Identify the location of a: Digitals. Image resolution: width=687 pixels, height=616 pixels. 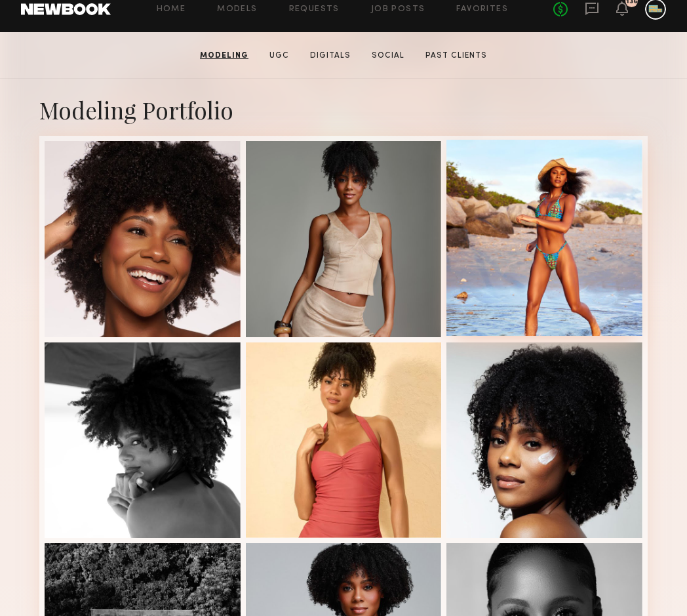
(331, 56).